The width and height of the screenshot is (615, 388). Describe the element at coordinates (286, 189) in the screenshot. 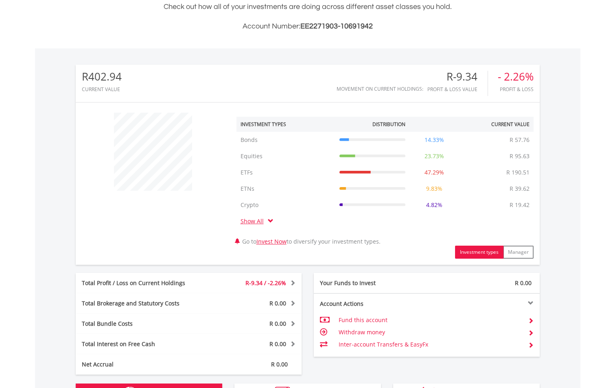

I see `td: ETNs` at that location.